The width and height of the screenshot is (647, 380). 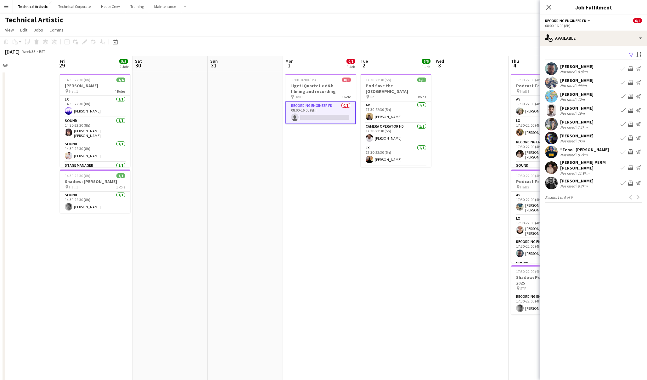 I want to click on h1: Technical Artistic, so click(x=34, y=20).